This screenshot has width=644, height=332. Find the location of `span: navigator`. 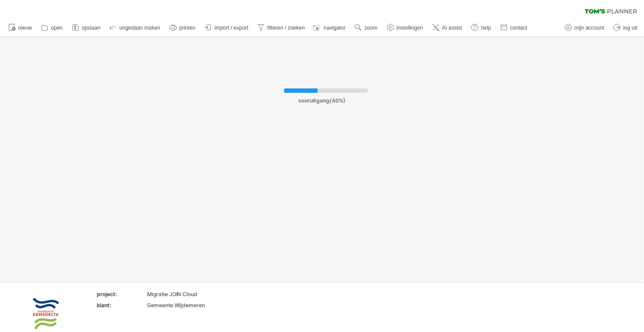

span: navigator is located at coordinates (334, 28).